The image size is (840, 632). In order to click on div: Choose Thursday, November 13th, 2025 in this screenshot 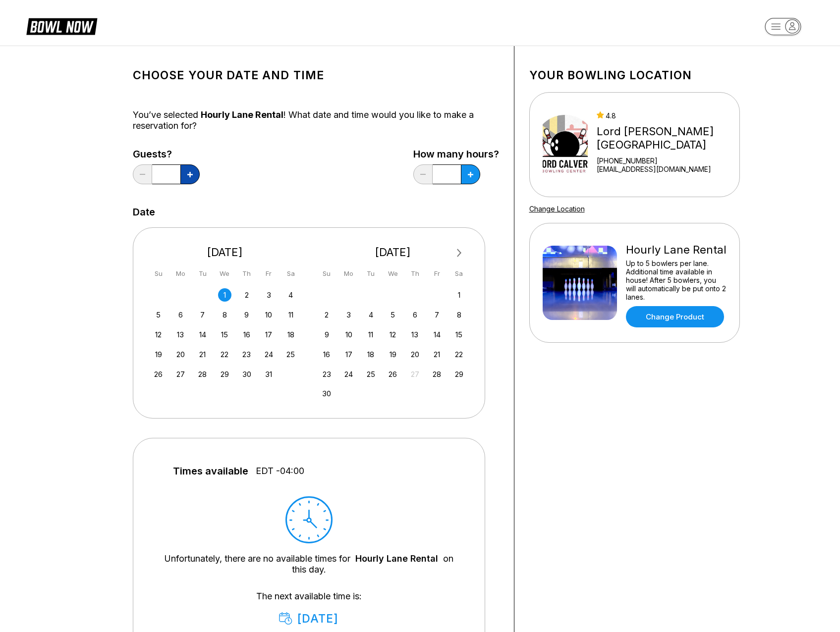, I will do `click(415, 334)`.